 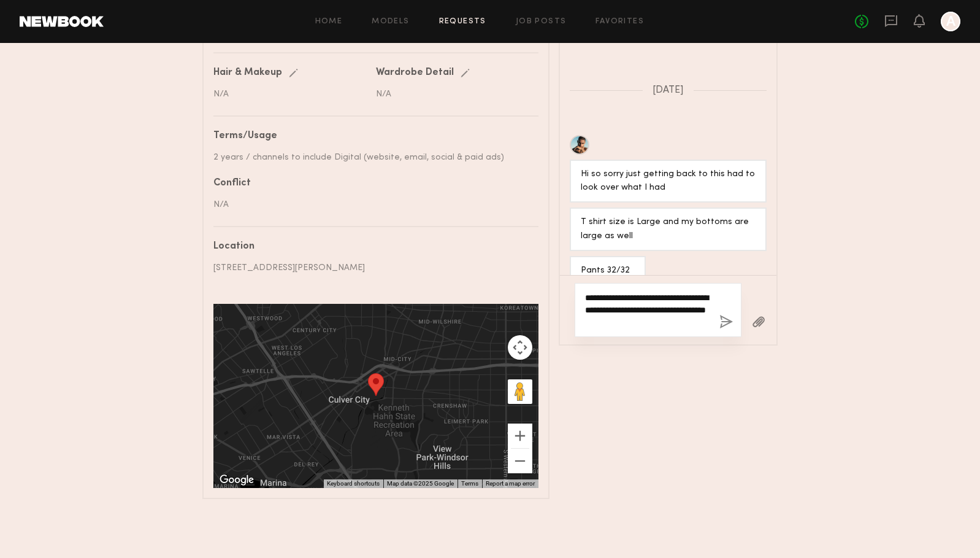 I want to click on a: Home, so click(x=329, y=22).